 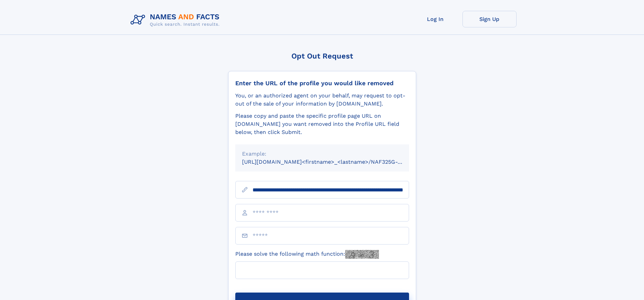 What do you see at coordinates (322, 56) in the screenshot?
I see `div: Opt Out Request` at bounding box center [322, 56].